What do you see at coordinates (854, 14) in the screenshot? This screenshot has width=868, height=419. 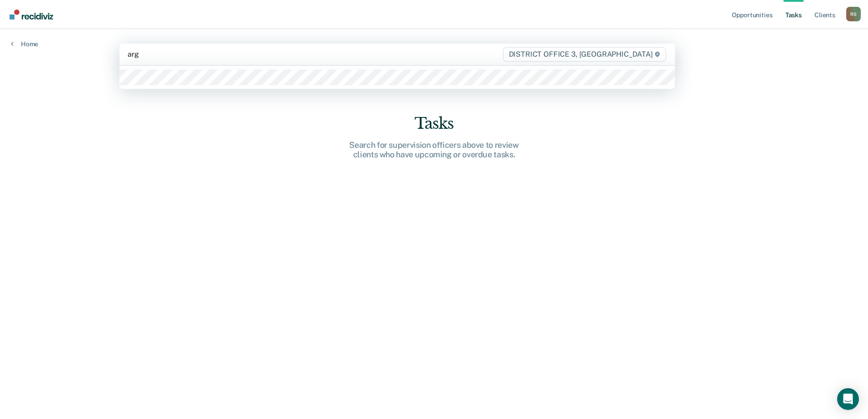 I see `div: R S` at bounding box center [854, 14].